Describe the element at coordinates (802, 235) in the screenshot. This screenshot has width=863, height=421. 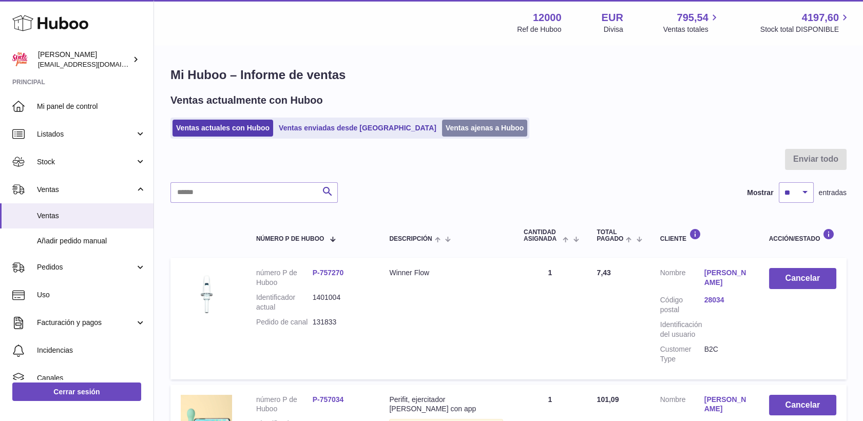
I see `div: Acción/Estado` at that location.